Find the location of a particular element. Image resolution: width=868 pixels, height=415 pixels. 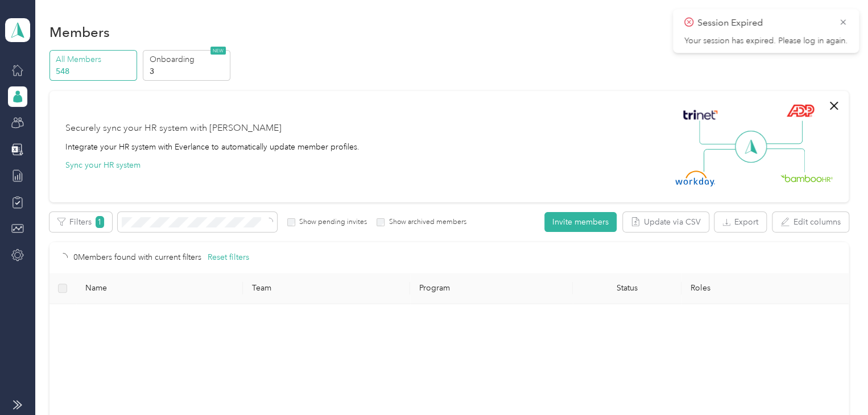

p: Onboarding is located at coordinates (189, 59).